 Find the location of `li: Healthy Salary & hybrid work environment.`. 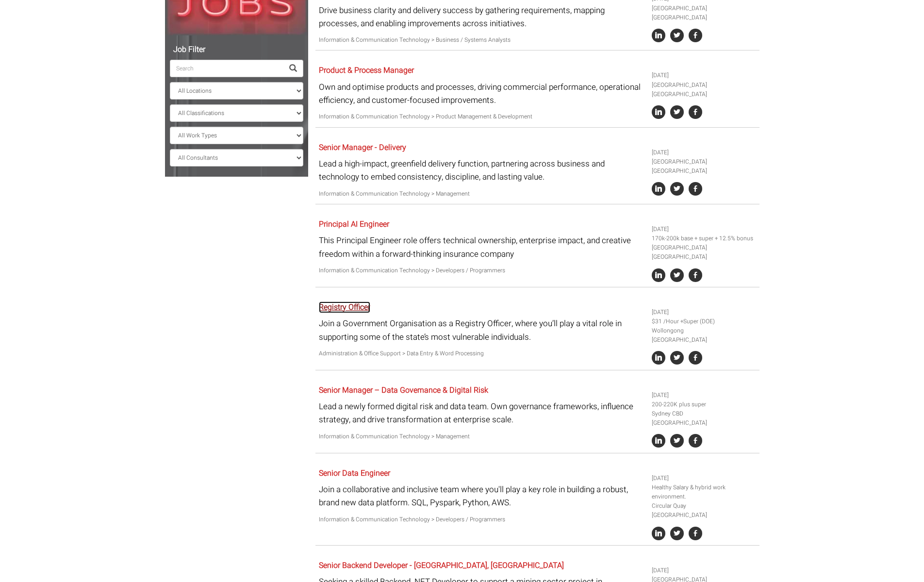

li: Healthy Salary & hybrid work environment. is located at coordinates (704, 492).